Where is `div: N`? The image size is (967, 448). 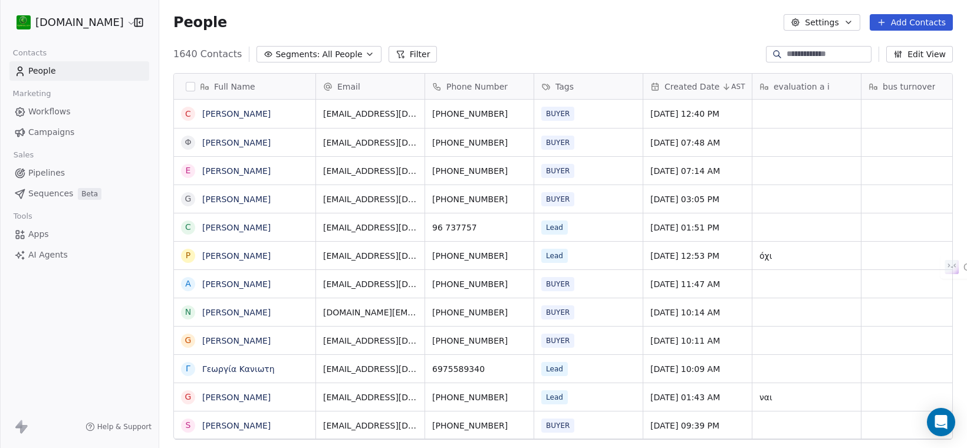 div: N is located at coordinates (188, 312).